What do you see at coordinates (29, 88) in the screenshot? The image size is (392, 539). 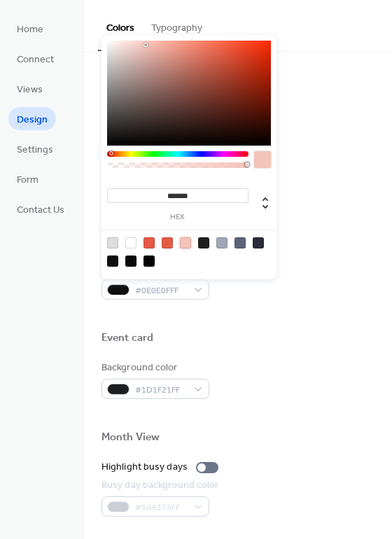 I see `a: Views` at bounding box center [29, 88].